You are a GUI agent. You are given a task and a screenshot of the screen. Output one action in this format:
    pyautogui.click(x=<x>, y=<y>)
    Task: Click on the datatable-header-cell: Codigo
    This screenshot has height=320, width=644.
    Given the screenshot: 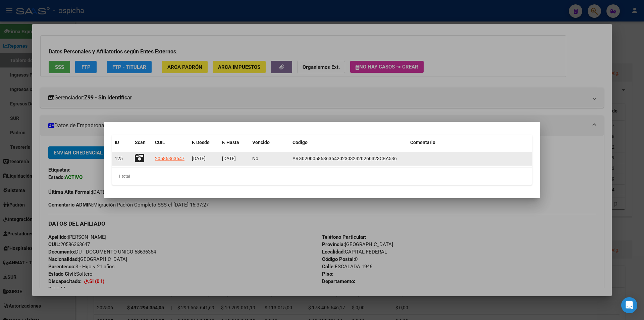 What is the action you would take?
    pyautogui.click(x=348, y=142)
    